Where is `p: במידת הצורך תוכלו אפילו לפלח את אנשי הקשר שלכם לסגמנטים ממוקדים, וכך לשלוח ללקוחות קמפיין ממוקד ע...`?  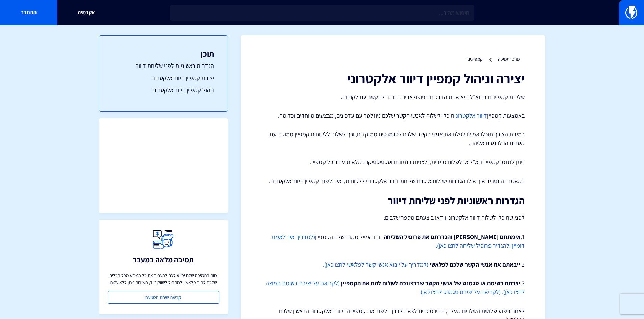 p: במידת הצורך תוכלו אפילו לפלח את אנשי הקשר שלכם לסגמנטים ממוקדים, וכך לשלוח ללקוחות קמפיין ממוקד ע... is located at coordinates (393, 139).